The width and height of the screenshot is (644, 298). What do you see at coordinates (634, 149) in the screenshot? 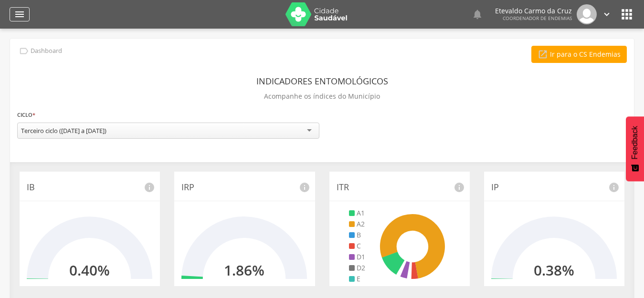
I see `button: Feedback - Mostrar pesquisa` at bounding box center [634, 149].